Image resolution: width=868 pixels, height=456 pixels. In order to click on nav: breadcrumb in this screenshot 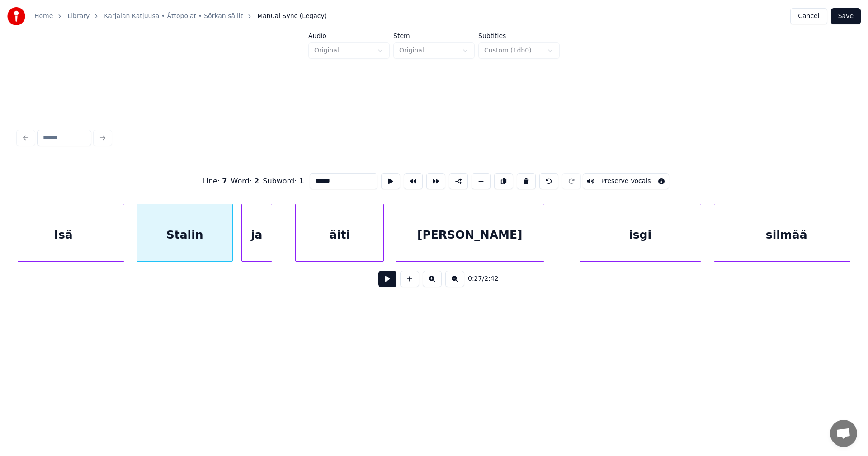, I will do `click(180, 17)`.